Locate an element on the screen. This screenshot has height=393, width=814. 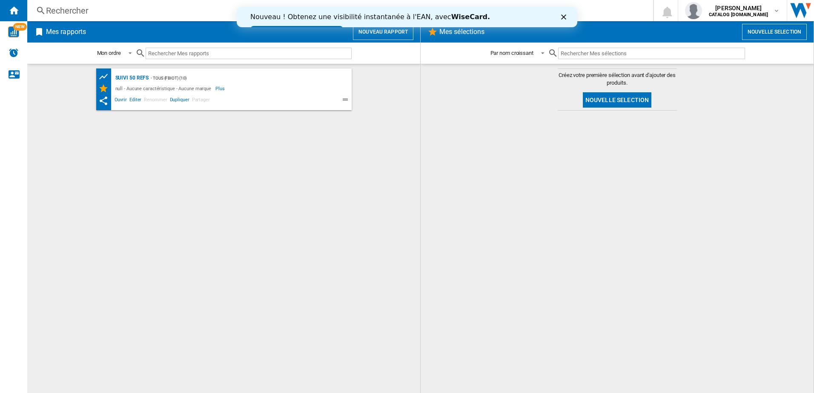
div: SUIVI 50 REFS is located at coordinates (131, 78).